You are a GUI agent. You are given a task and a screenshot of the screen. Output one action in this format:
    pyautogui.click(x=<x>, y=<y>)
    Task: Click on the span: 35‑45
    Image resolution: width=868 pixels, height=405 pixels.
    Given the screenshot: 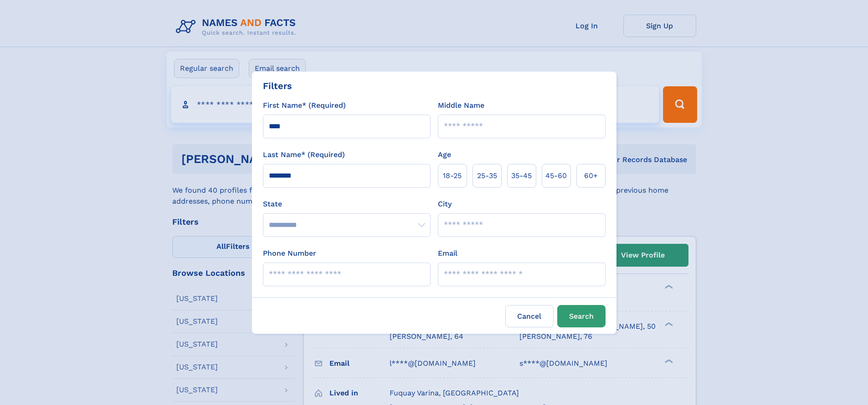 What is the action you would take?
    pyautogui.click(x=522, y=176)
    